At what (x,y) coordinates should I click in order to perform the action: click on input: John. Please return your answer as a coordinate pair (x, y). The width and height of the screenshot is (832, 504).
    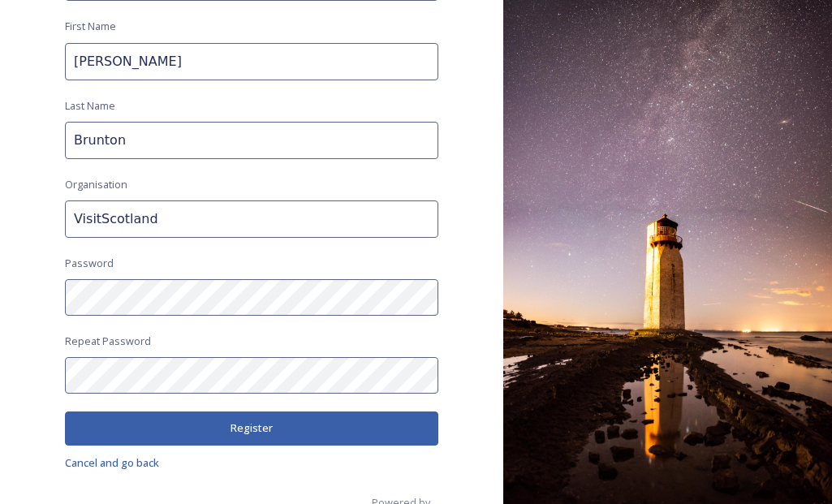
    Looking at the image, I should click on (252, 61).